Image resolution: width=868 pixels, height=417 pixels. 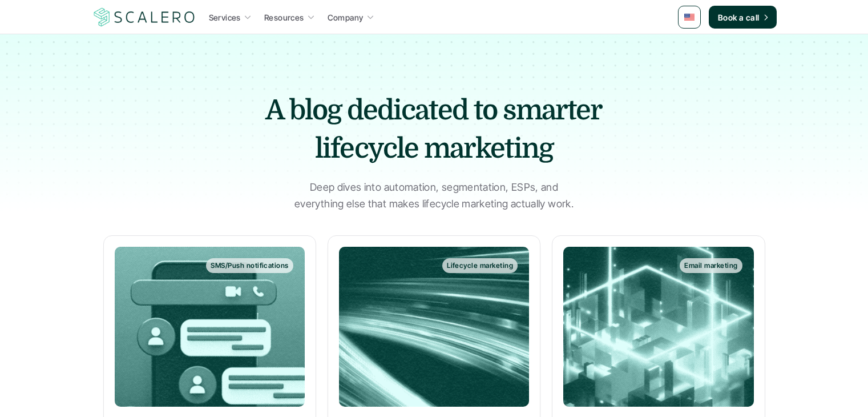 What do you see at coordinates (225, 17) in the screenshot?
I see `p: Services` at bounding box center [225, 17].